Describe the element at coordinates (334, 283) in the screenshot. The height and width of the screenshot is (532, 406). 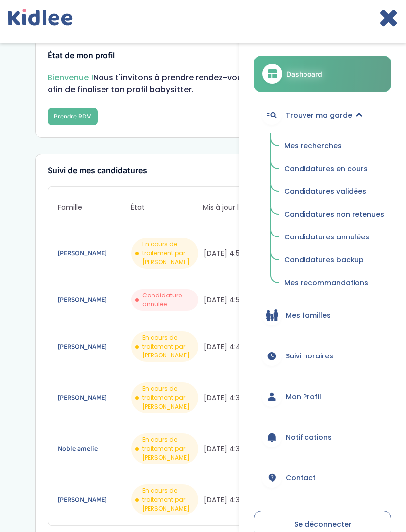
I see `a: Mes recommandations` at that location.